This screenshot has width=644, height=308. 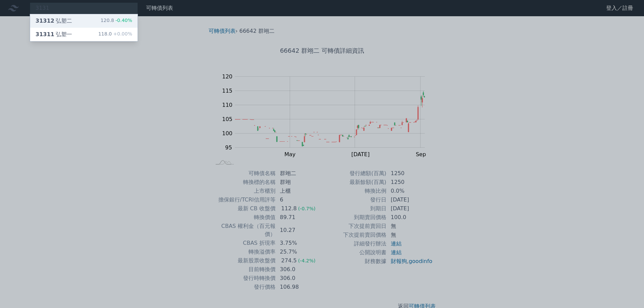 I want to click on div: 弘塑一, so click(x=54, y=34).